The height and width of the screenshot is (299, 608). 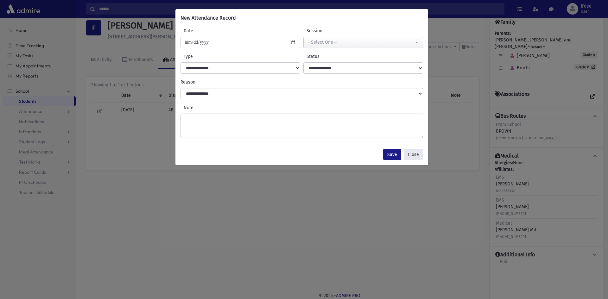 I want to click on button: Save, so click(x=392, y=155).